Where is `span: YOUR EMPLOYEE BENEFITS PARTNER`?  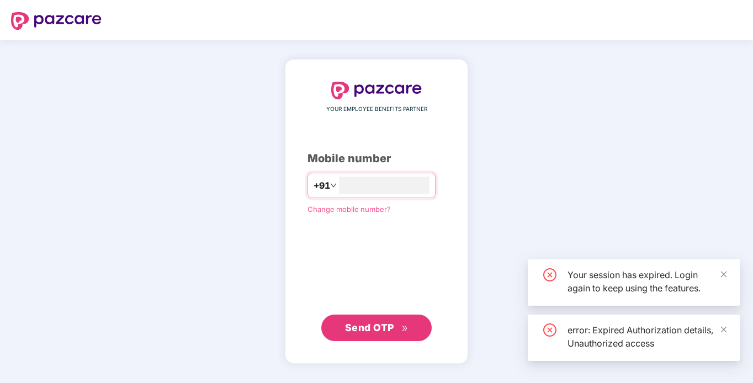 span: YOUR EMPLOYEE BENEFITS PARTNER is located at coordinates (377, 109).